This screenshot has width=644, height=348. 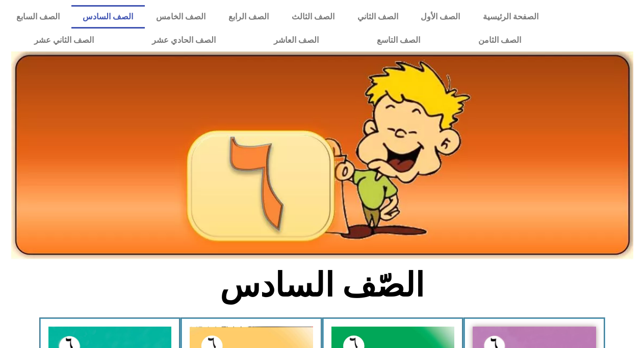 What do you see at coordinates (377, 17) in the screenshot?
I see `a: الصف الثاني` at bounding box center [377, 17].